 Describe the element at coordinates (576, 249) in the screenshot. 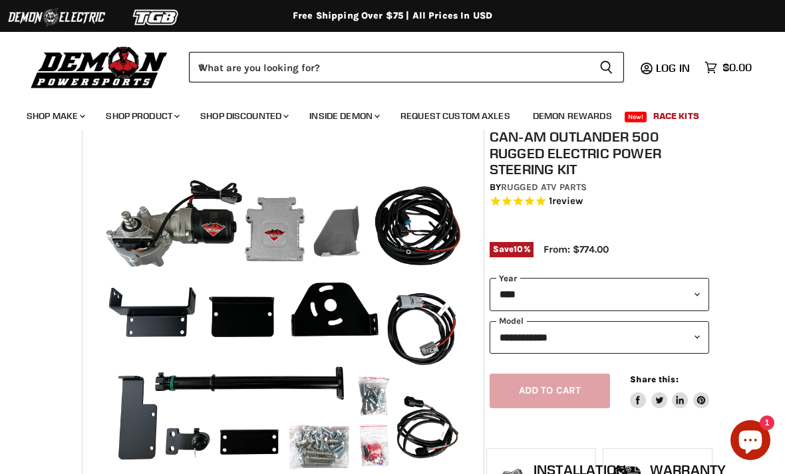

I see `span: From: $774.00` at that location.